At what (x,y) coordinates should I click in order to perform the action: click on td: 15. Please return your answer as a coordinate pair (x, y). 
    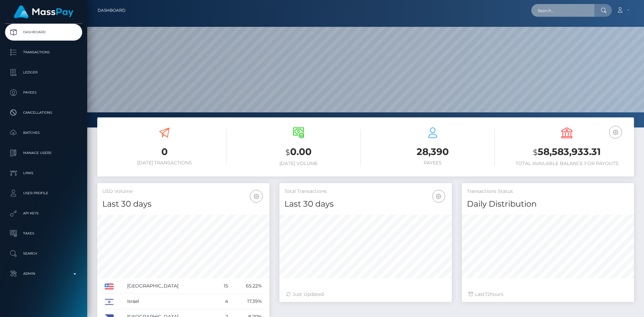
    Looking at the image, I should click on (223, 286).